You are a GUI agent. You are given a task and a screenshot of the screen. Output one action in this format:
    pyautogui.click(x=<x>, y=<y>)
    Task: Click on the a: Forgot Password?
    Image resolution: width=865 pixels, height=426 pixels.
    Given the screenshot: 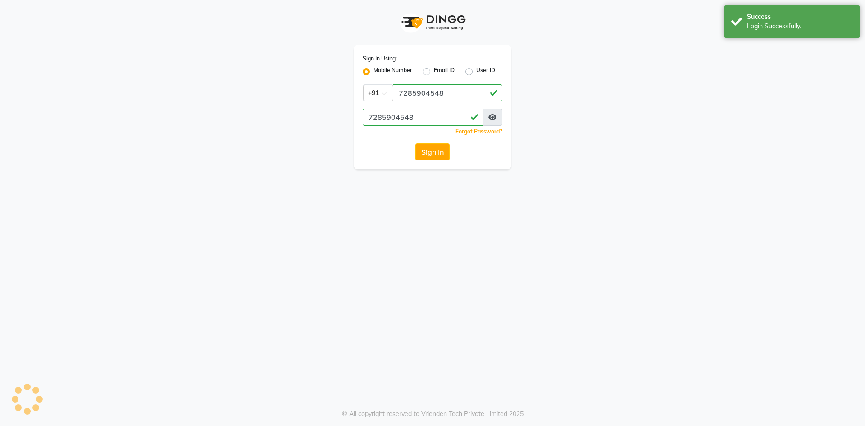 What is the action you would take?
    pyautogui.click(x=479, y=131)
    